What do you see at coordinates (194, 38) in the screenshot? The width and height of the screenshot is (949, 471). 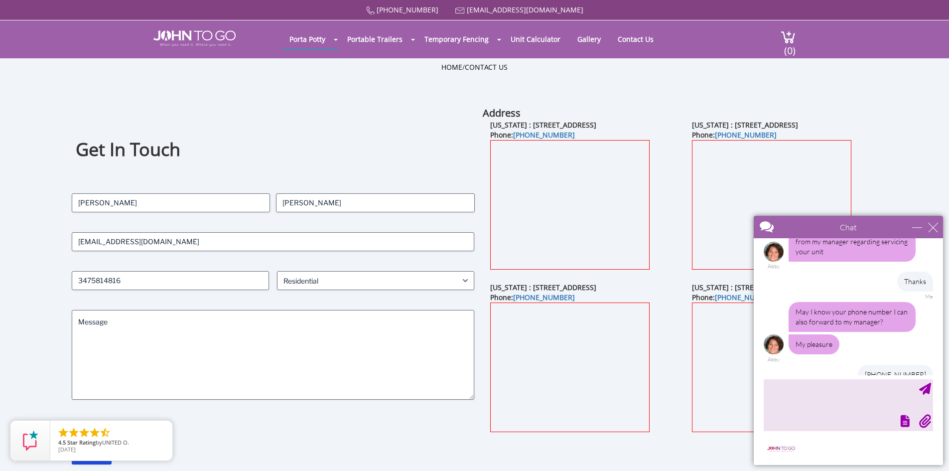 I see `img: JOHN to go` at bounding box center [194, 38].